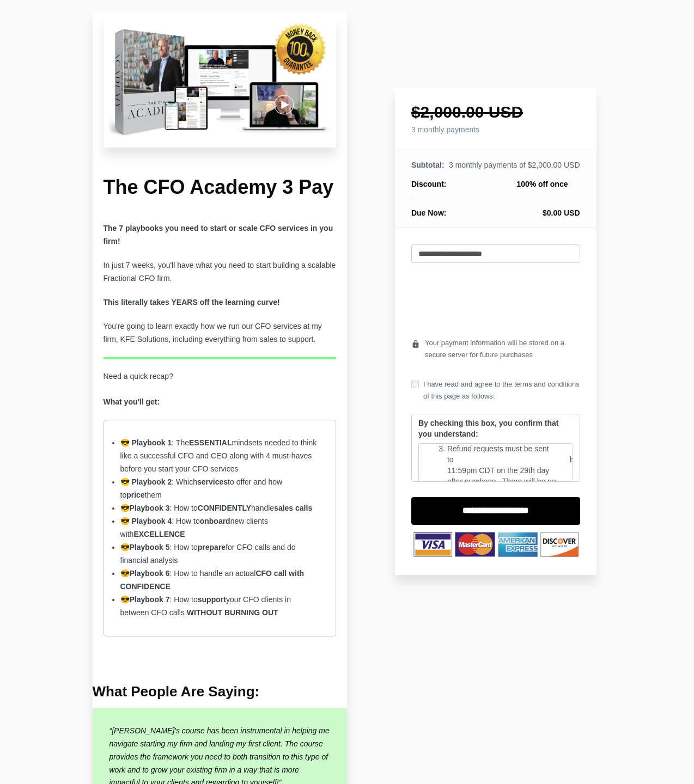 This screenshot has height=784, width=694. What do you see at coordinates (150, 573) in the screenshot?
I see `strong: Playbook 6` at bounding box center [150, 573].